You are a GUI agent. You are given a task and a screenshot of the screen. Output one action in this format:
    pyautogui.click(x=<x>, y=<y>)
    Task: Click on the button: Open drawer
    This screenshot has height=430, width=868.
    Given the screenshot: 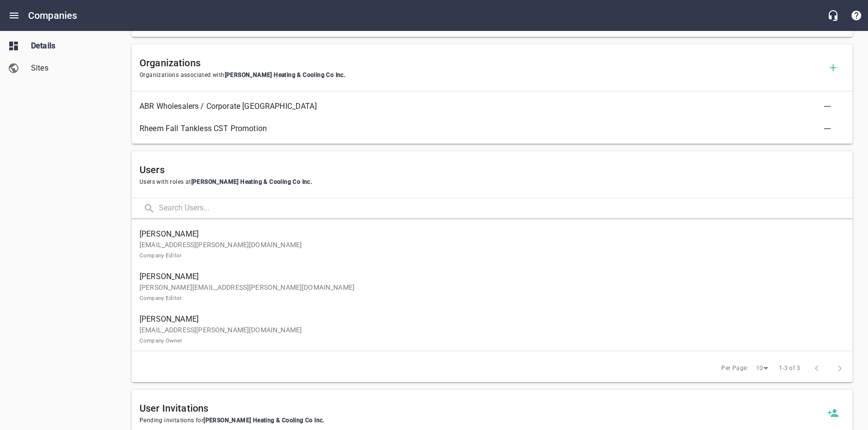 What is the action you would take?
    pyautogui.click(x=14, y=16)
    